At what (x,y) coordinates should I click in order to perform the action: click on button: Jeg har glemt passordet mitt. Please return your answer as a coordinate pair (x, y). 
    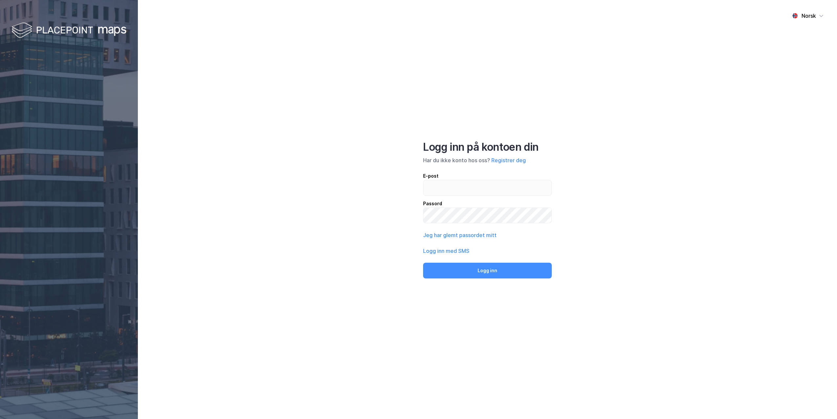
    Looking at the image, I should click on (460, 235).